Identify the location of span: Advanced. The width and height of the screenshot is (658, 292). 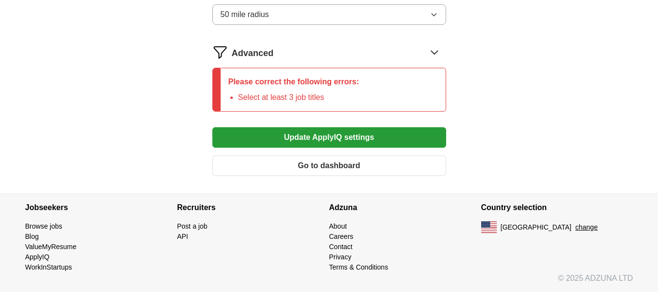
(253, 53).